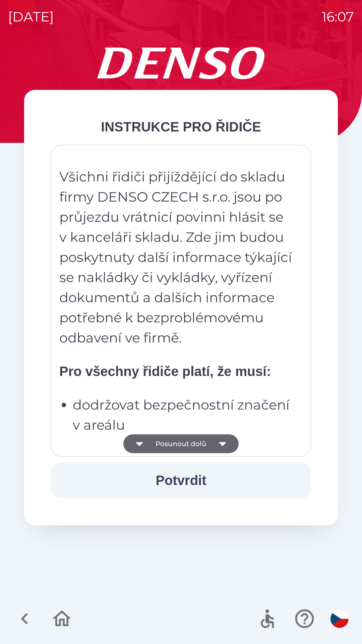 The image size is (362, 644). I want to click on p: Všichni řidiči přijíždějící do skladu firmy DENSO CZECH s.r.o. jsou po průjezdu vrátnicí povinni ..., so click(176, 258).